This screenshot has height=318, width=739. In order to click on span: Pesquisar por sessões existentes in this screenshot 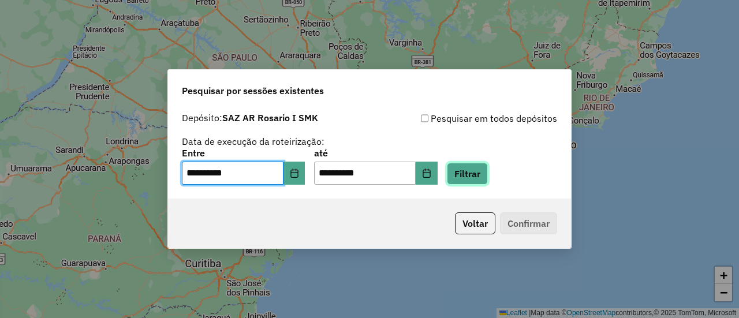, I will do `click(253, 91)`.